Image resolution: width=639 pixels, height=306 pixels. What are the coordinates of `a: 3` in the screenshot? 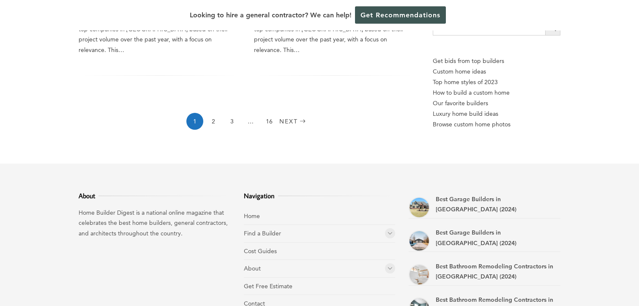 It's located at (232, 121).